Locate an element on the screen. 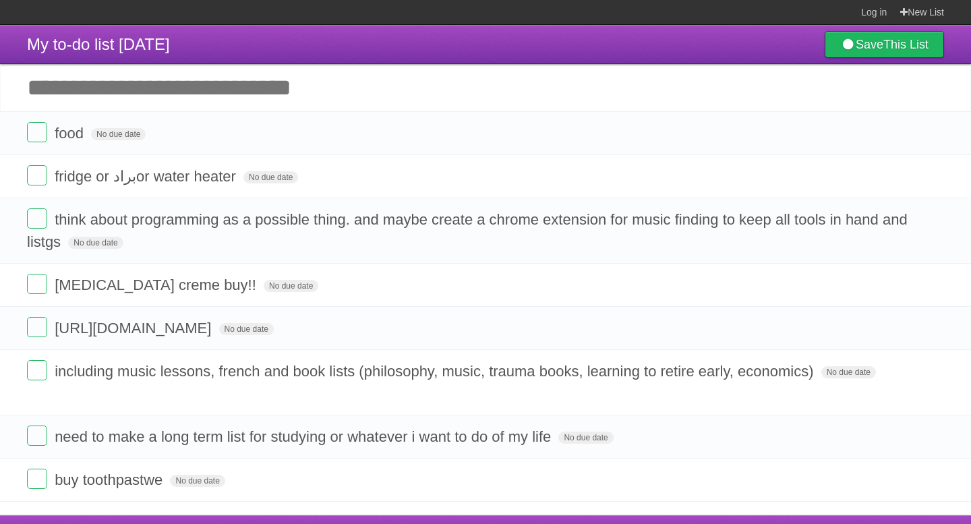 The width and height of the screenshot is (971, 524). span: fridge or برادor water heater is located at coordinates (147, 176).